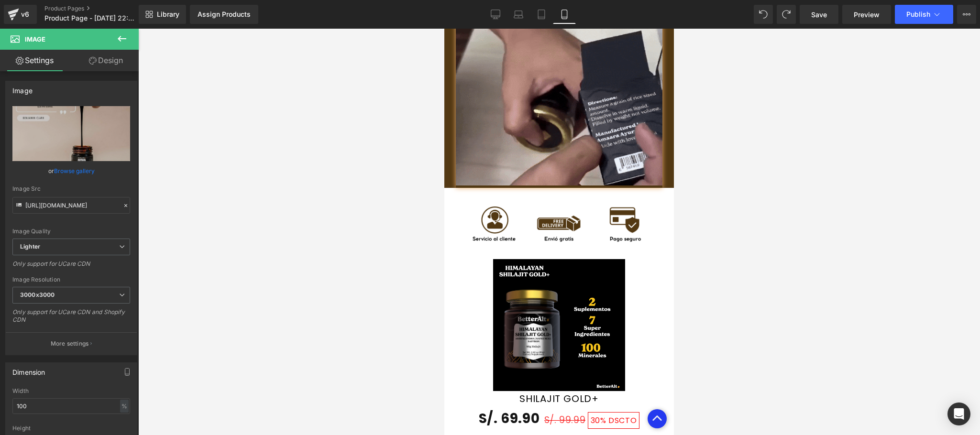 This screenshot has height=435, width=980. I want to click on a: Tablet, so click(541, 14).